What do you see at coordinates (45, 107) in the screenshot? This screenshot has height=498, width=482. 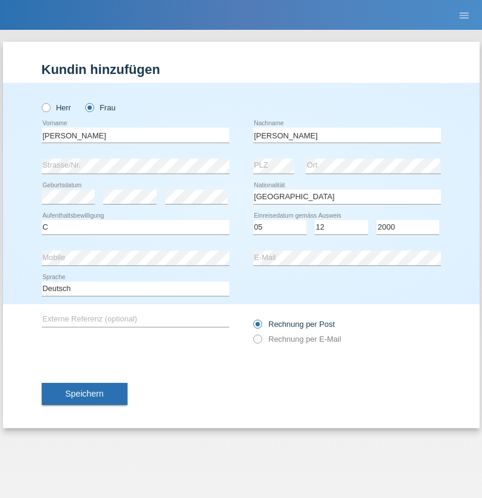 I see `input: Herr` at bounding box center [45, 107].